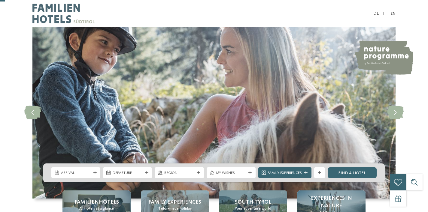 The image size is (428, 212). Describe the element at coordinates (175, 209) in the screenshot. I see `span: Tailor-made holiday` at that location.